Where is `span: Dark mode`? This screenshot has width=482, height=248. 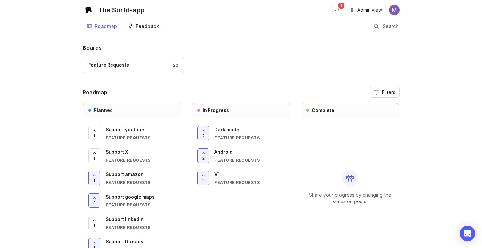 span: Dark mode is located at coordinates (227, 129).